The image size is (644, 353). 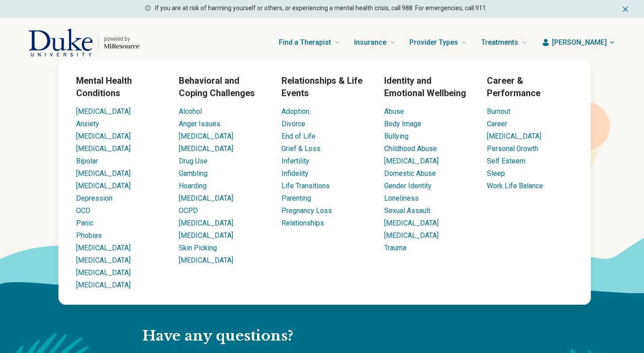 What do you see at coordinates (321, 8) in the screenshot?
I see `p: If you are at risk of harming yourself or others, or experiencing a mental health crisis, call 98...` at bounding box center [321, 8].